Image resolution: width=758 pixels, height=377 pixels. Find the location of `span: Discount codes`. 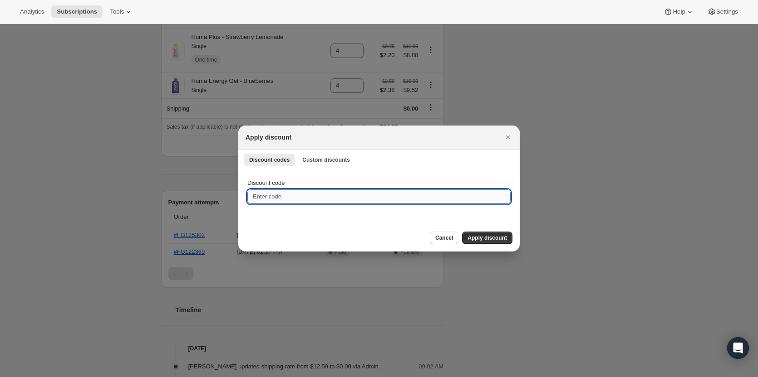

span: Discount codes is located at coordinates (269, 160).